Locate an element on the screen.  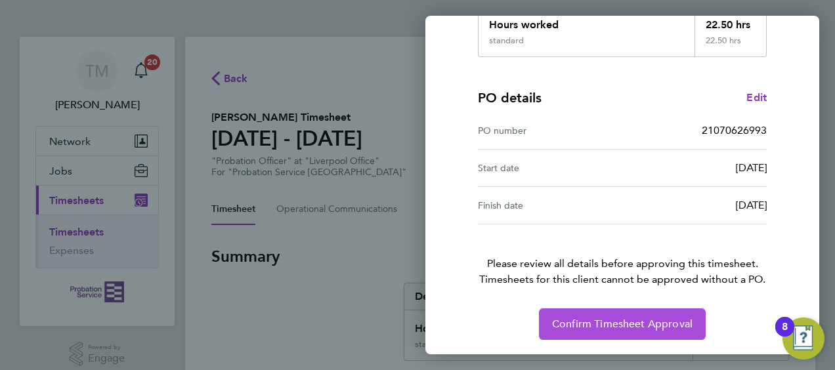
span: 21070626993 is located at coordinates (734, 130).